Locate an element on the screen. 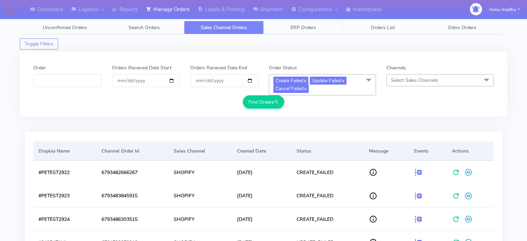 Image resolution: width=527 pixels, height=241 pixels. td: 6793482666267 is located at coordinates (132, 172).